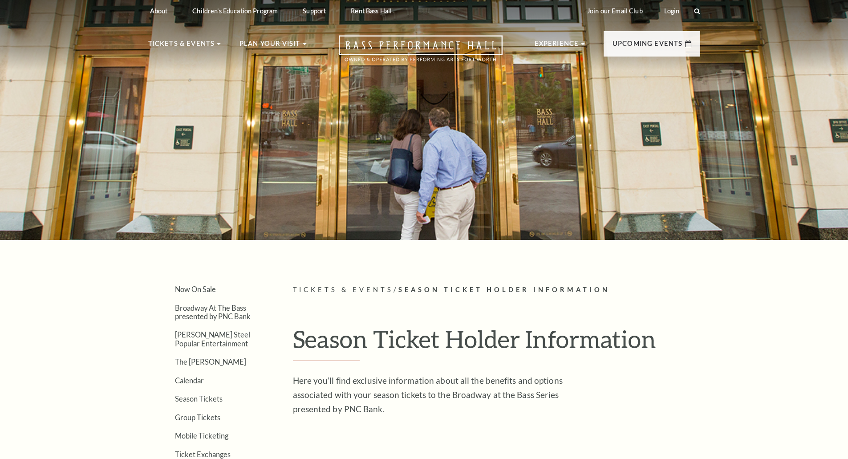 The image size is (848, 459). I want to click on a: Broadway At The Bass presented by PNC Bank, so click(213, 312).